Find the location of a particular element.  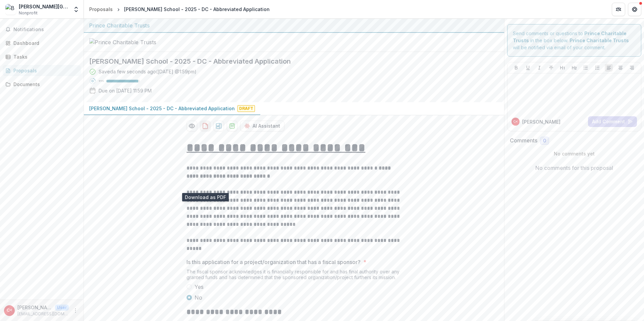

button: Get Help is located at coordinates (635, 9).